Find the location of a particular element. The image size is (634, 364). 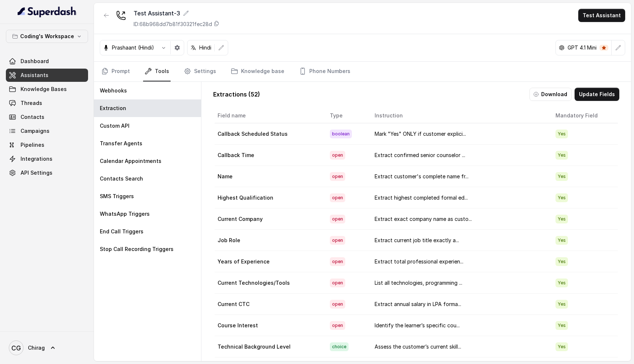

a: Pipelines is located at coordinates (47, 145).